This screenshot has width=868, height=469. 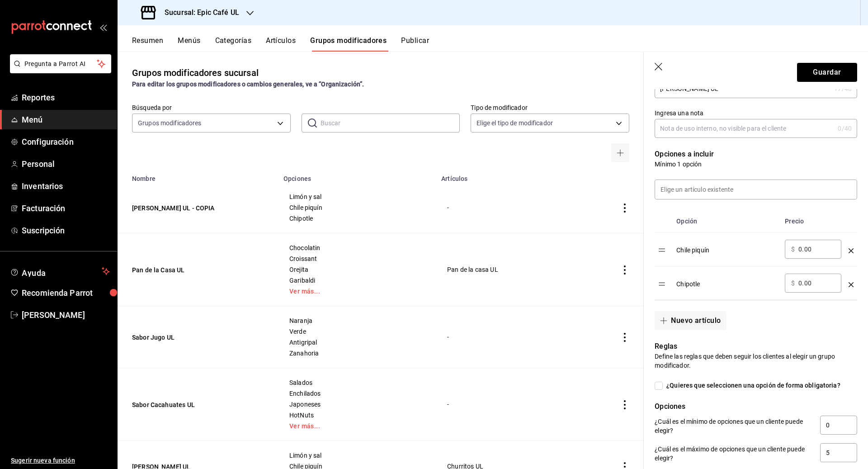 I want to click on label: Ingresa una nota, so click(x=756, y=113).